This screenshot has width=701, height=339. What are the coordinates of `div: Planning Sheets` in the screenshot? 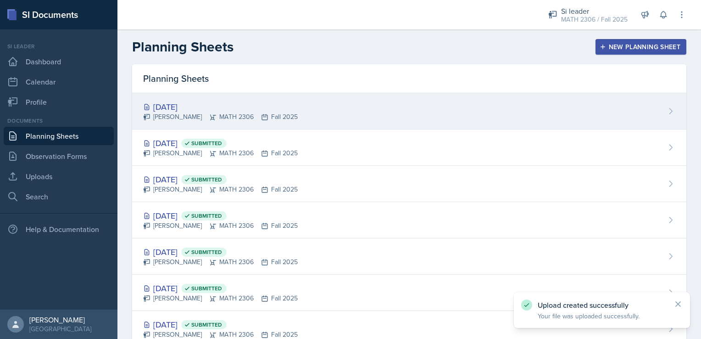 It's located at (409, 78).